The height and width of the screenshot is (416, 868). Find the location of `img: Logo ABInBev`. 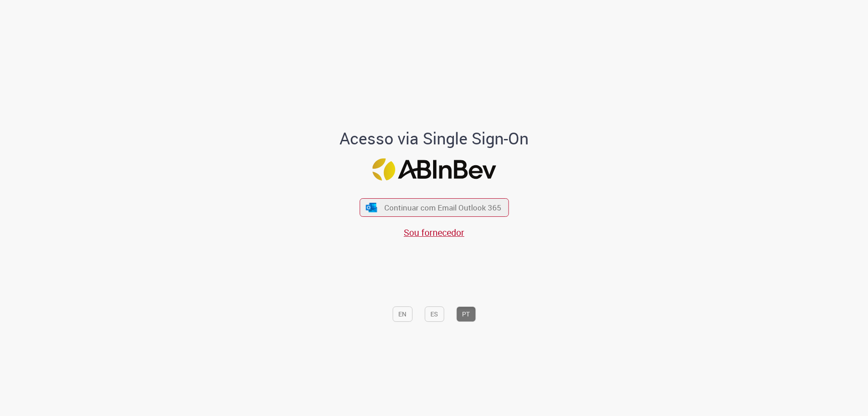

img: Logo ABInBev is located at coordinates (434, 170).